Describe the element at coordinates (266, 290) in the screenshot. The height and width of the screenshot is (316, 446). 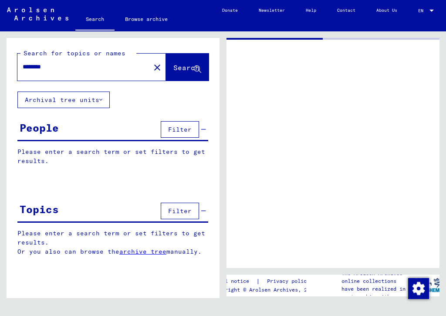
I see `p: Copyright © Arolsen Archives, 2021` at that location.